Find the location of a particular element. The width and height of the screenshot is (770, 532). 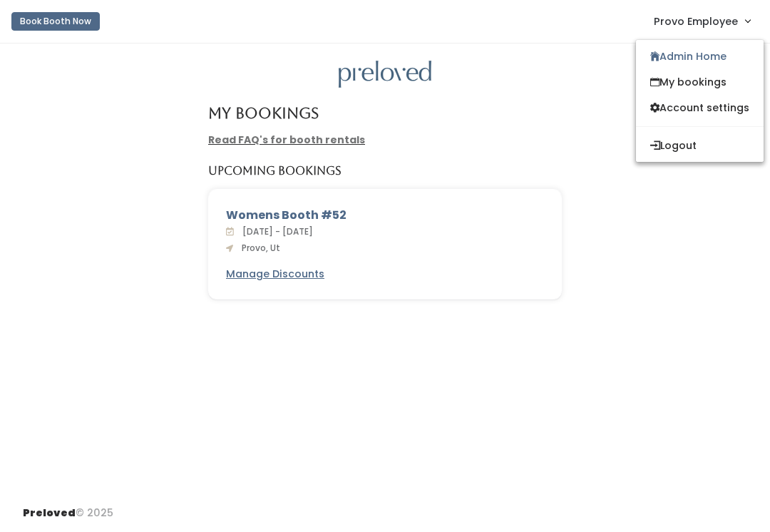

h4: My Bookings is located at coordinates (263, 113).